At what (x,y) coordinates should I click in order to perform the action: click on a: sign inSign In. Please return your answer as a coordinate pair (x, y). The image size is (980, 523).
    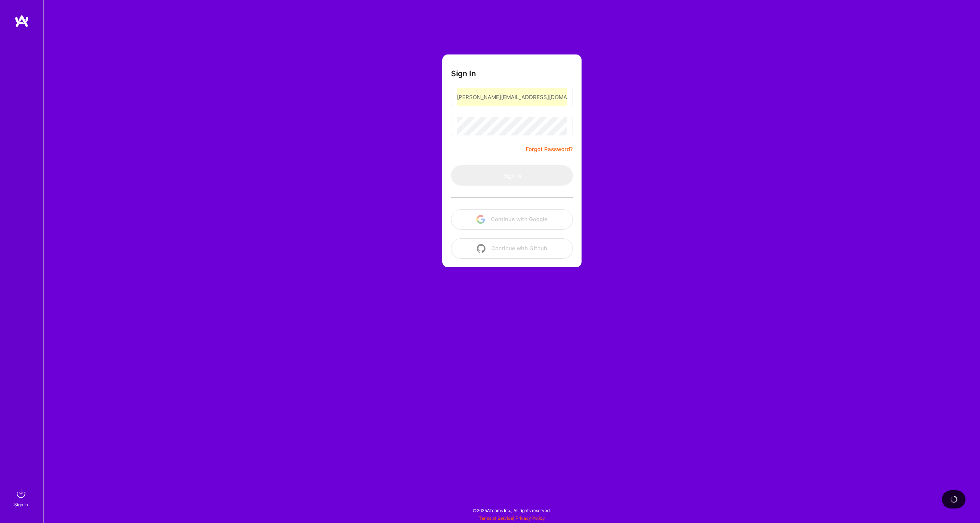
    Looking at the image, I should click on (21, 497).